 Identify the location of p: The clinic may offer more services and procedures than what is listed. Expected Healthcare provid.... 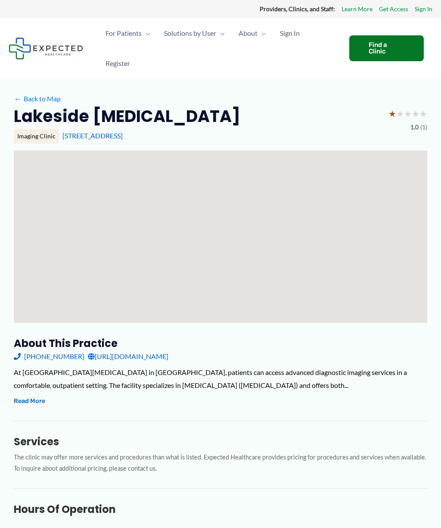
(221, 463).